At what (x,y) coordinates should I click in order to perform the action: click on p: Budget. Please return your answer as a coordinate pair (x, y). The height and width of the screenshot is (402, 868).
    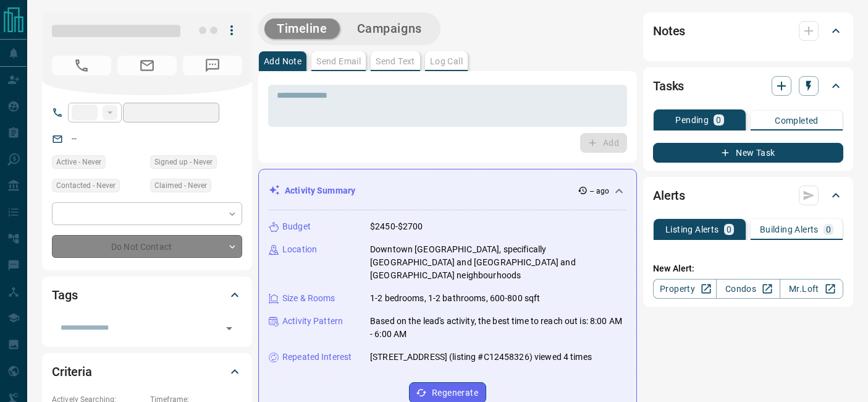
    Looking at the image, I should click on (297, 226).